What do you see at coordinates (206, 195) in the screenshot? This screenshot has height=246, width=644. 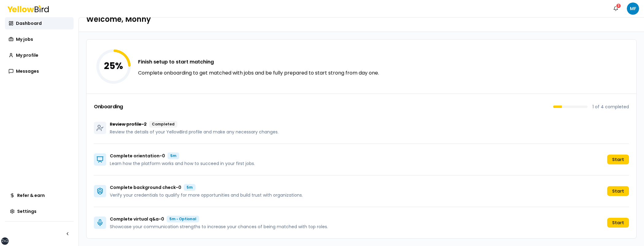 I see `p: Verify your credentials to qualify for more opportunities and build trust with organizations.` at bounding box center [206, 195].